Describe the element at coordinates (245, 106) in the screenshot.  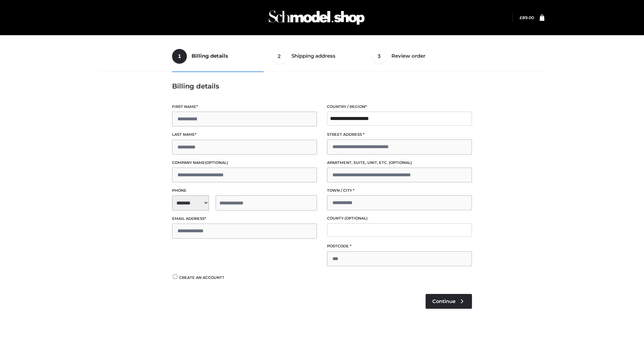
I see `label: First name` at that location.